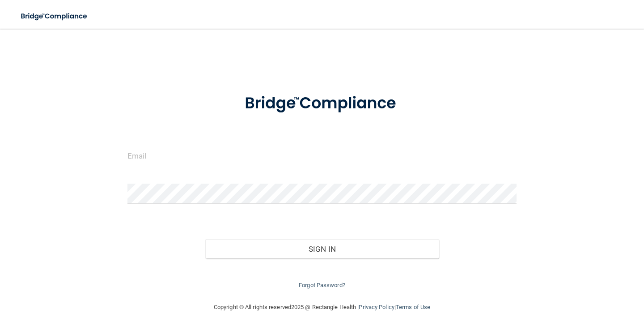 This screenshot has height=331, width=644. Describe the element at coordinates (322, 156) in the screenshot. I see `input: Email` at that location.